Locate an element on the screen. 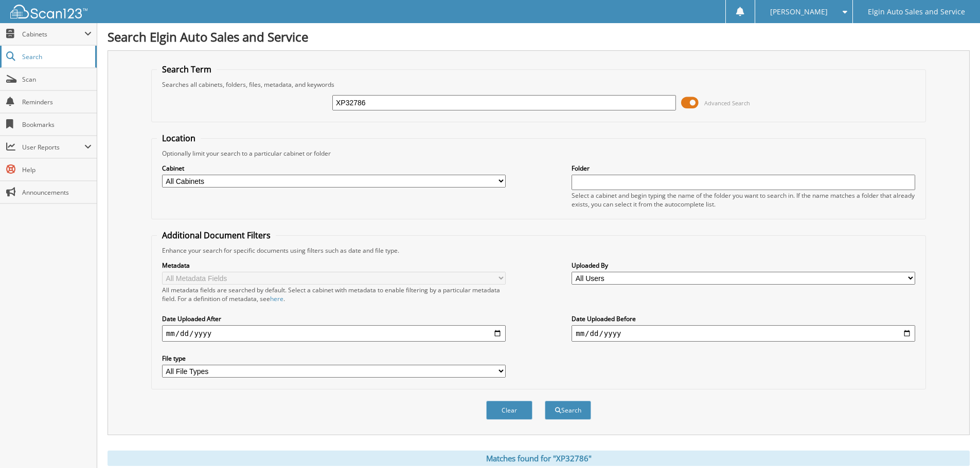 Image resolution: width=980 pixels, height=468 pixels. label: Date Uploaded Before is located at coordinates (743, 319).